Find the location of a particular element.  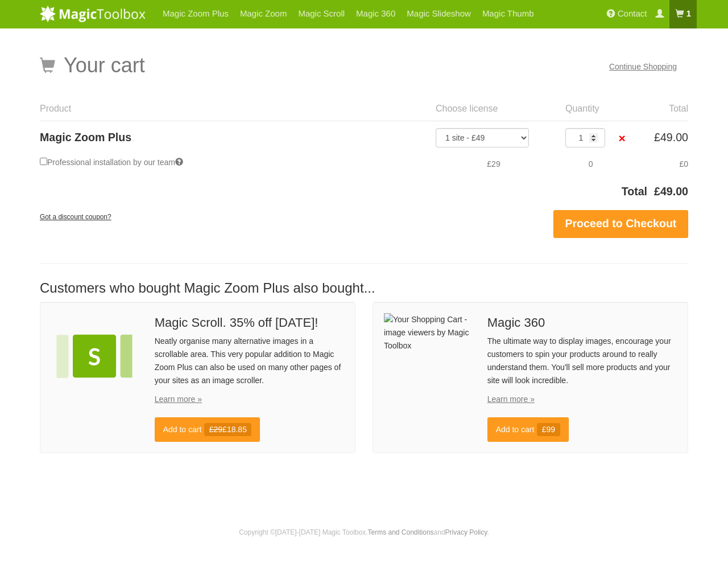

a: Magic Zoom Plus is located at coordinates (85, 137).